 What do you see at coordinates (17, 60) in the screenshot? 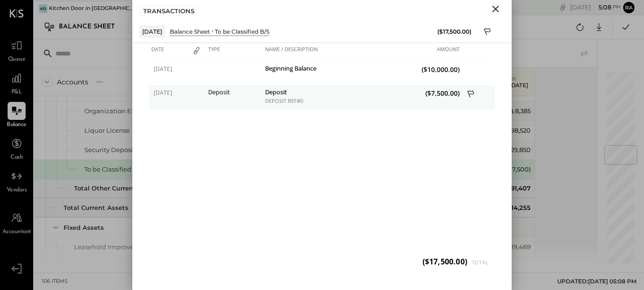
I see `span: Queue` at bounding box center [17, 60].